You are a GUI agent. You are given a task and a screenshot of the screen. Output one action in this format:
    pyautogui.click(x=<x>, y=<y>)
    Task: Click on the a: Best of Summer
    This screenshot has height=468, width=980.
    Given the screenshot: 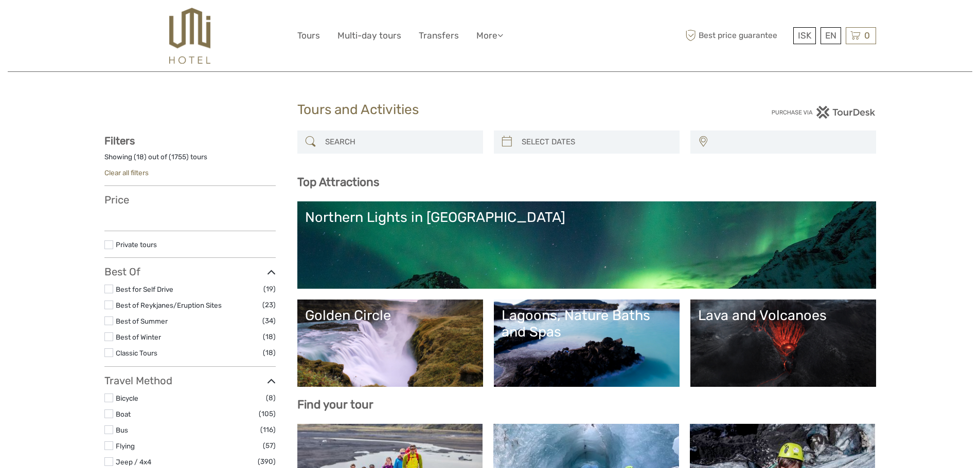 What is the action you would take?
    pyautogui.click(x=142, y=321)
    